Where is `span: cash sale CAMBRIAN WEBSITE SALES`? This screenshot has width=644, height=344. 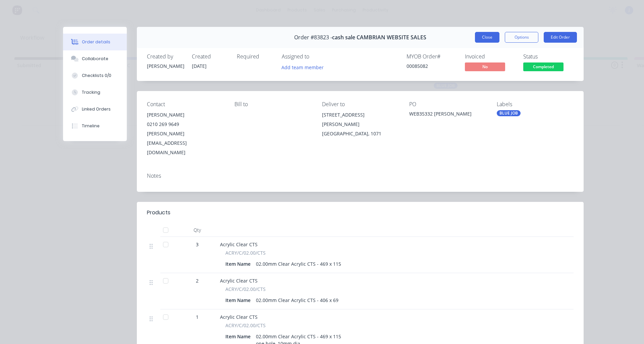 span: cash sale CAMBRIAN WEBSITE SALES is located at coordinates (379, 37).